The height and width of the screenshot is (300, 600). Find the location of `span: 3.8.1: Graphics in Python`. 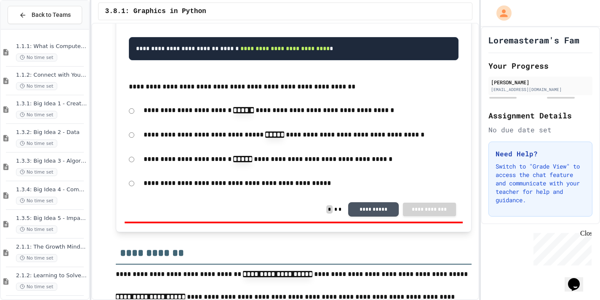

span: 3.8.1: Graphics in Python is located at coordinates (156, 11).